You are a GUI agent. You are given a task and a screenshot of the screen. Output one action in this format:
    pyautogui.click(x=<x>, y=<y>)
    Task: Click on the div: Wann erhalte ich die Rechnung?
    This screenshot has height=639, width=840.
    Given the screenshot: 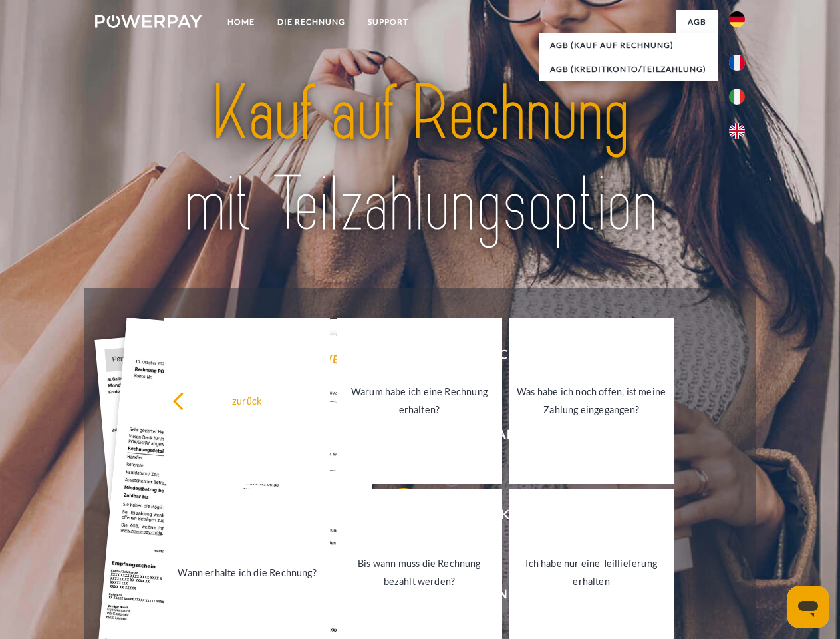 What is the action you would take?
    pyautogui.click(x=247, y=571)
    